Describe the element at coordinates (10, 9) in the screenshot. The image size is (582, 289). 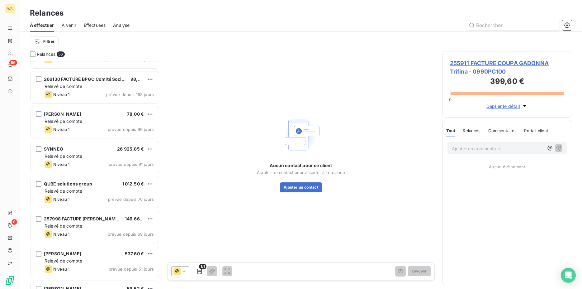
I see `div: WA` at that location.